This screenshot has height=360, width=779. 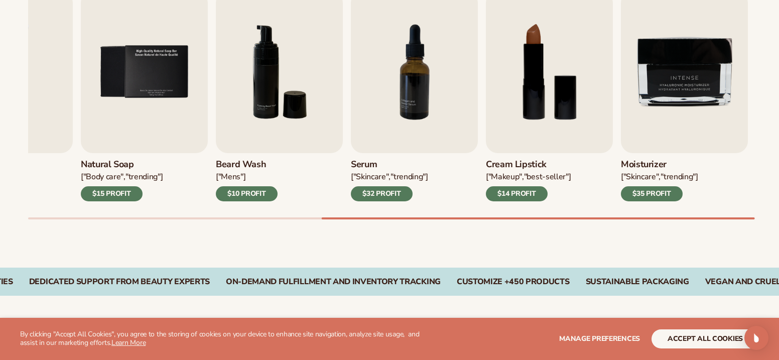 What do you see at coordinates (651, 194) in the screenshot?
I see `div: $35 PROFIT` at bounding box center [651, 194].